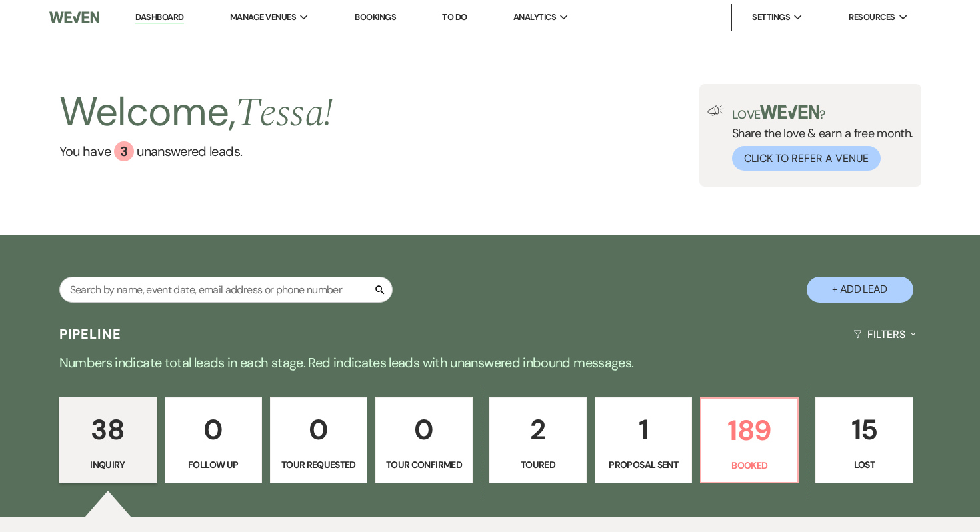  Describe the element at coordinates (864, 441) in the screenshot. I see `a: 15Lost` at that location.